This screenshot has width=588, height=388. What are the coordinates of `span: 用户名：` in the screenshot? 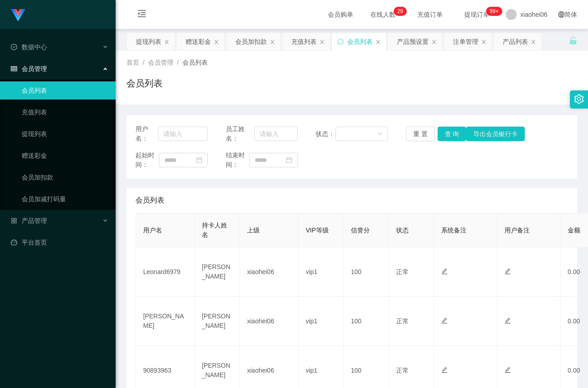 It's located at (147, 134).